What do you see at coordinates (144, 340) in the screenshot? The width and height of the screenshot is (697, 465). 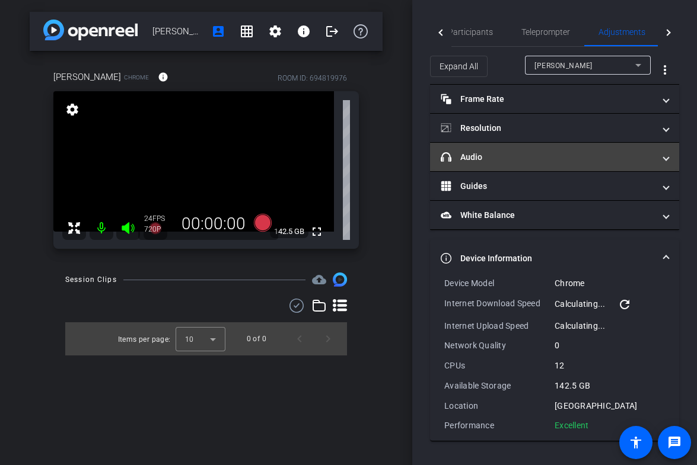 I see `div: Items per page:` at bounding box center [144, 340].